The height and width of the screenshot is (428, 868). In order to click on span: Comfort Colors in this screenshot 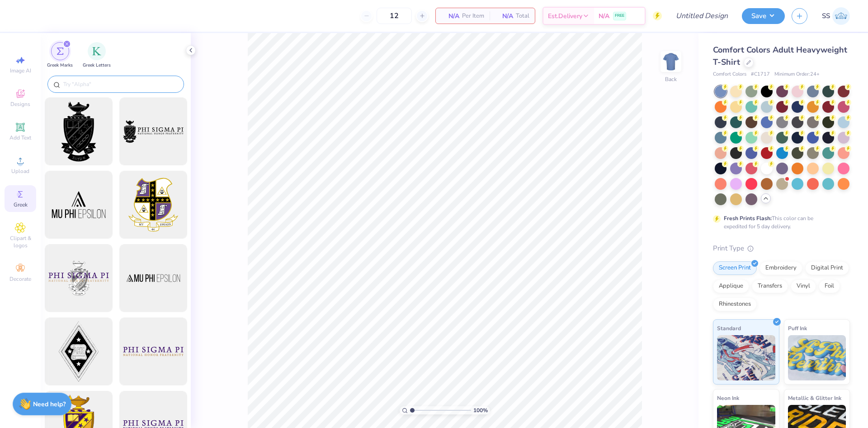, I will do `click(730, 74)`.